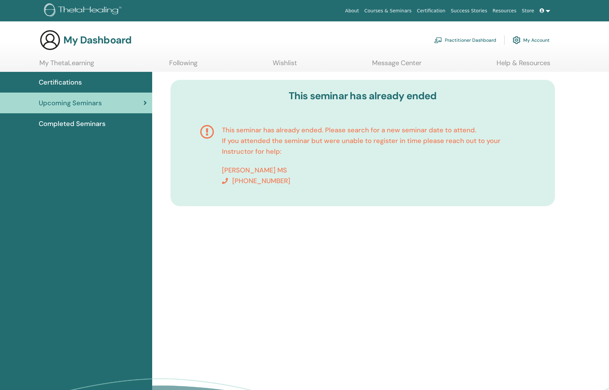 Image resolution: width=609 pixels, height=390 pixels. I want to click on a: Wishlist, so click(285, 65).